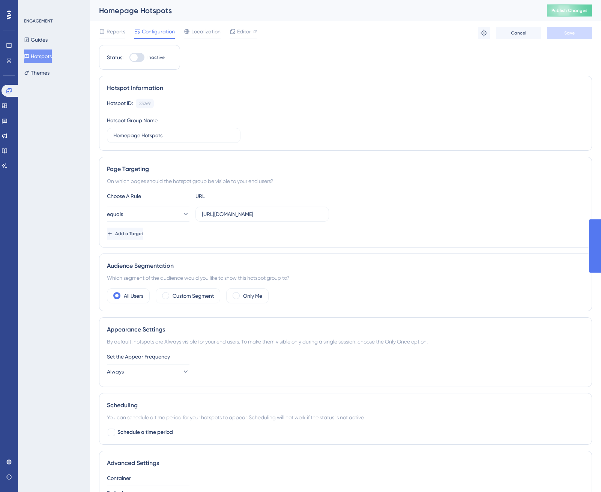 Image resolution: width=601 pixels, height=492 pixels. I want to click on button: Themes, so click(37, 73).